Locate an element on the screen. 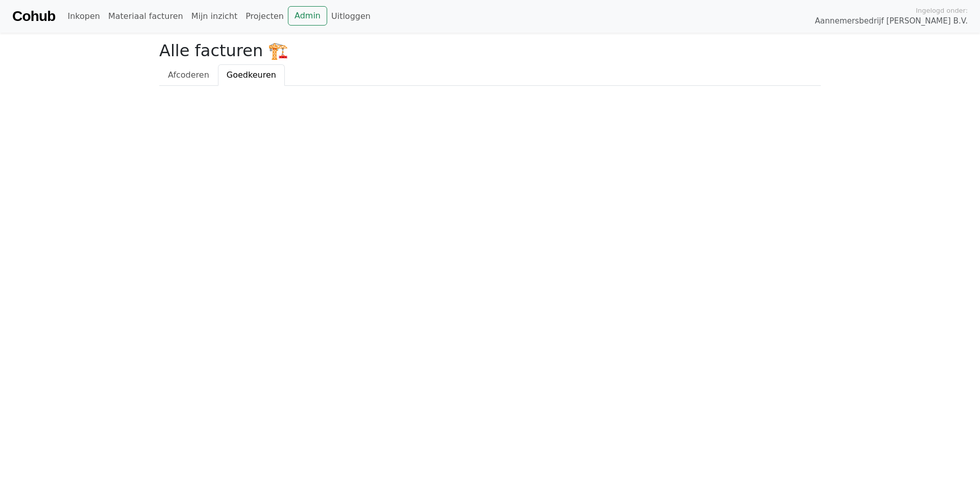  a: Mijn inzicht is located at coordinates (214, 16).